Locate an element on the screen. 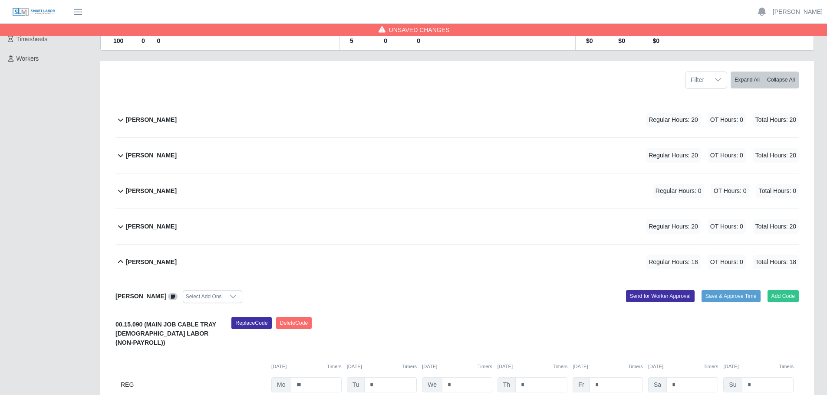 The height and width of the screenshot is (395, 827). span: Mo is located at coordinates (281, 385).